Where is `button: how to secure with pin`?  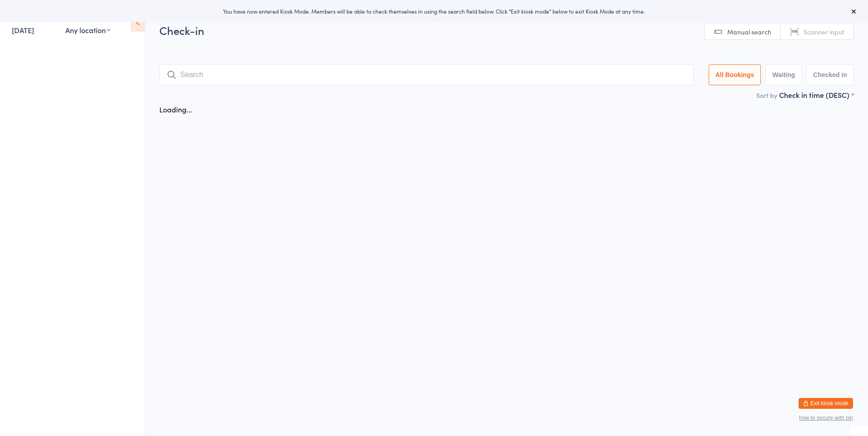
button: how to secure with pin is located at coordinates (826, 418).